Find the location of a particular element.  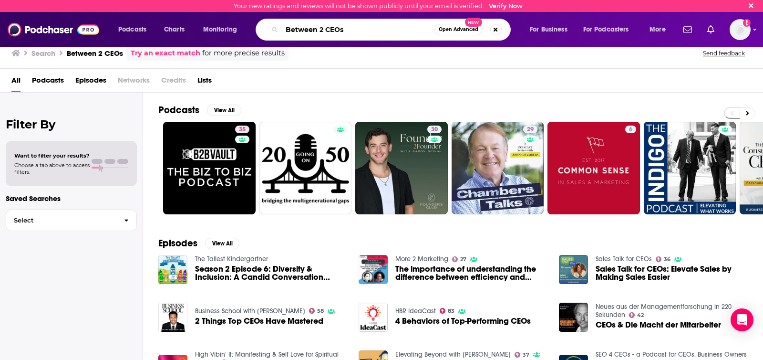

img: Podchaser - Follow, Share and Rate Podcasts is located at coordinates (53, 30).